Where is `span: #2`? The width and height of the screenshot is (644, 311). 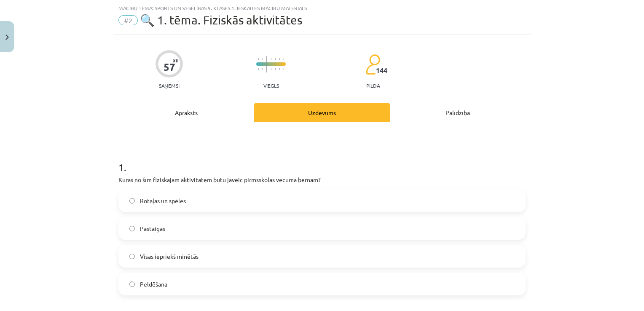 span: #2 is located at coordinates (128, 20).